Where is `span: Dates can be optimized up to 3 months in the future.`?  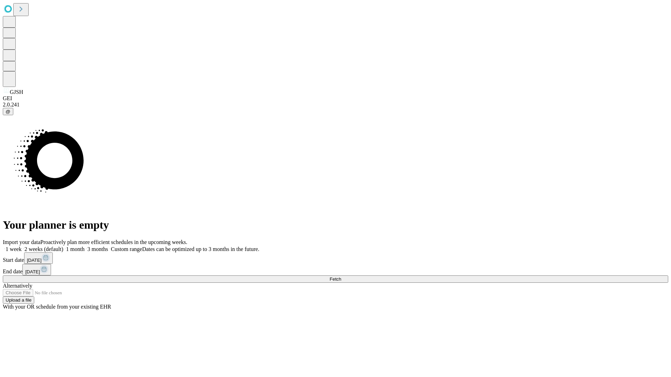
span: Dates can be optimized up to 3 months in the future. is located at coordinates (201, 249).